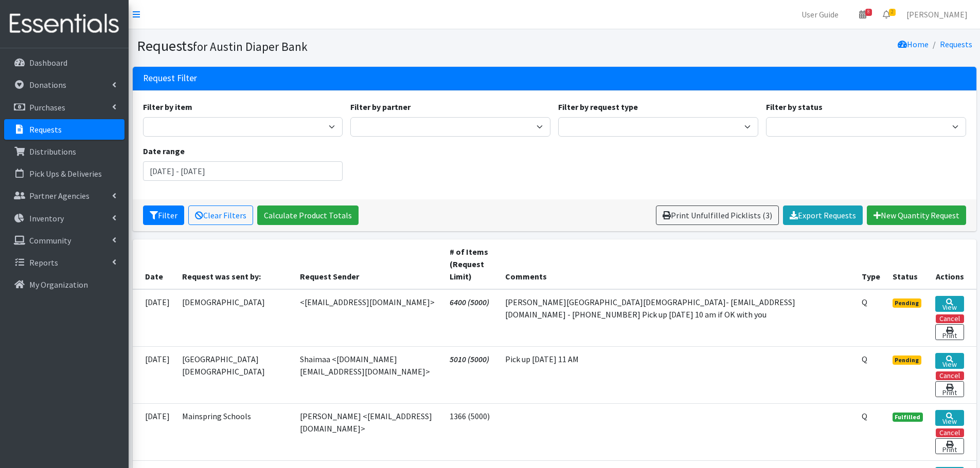 The image size is (980, 468). I want to click on p: Inventory, so click(47, 219).